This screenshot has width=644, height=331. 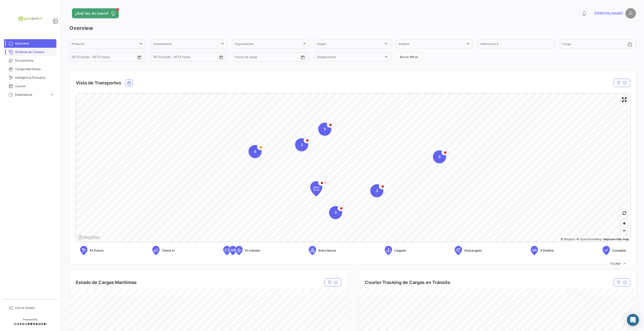 I want to click on span: Cargas Marítimas, so click(x=35, y=69).